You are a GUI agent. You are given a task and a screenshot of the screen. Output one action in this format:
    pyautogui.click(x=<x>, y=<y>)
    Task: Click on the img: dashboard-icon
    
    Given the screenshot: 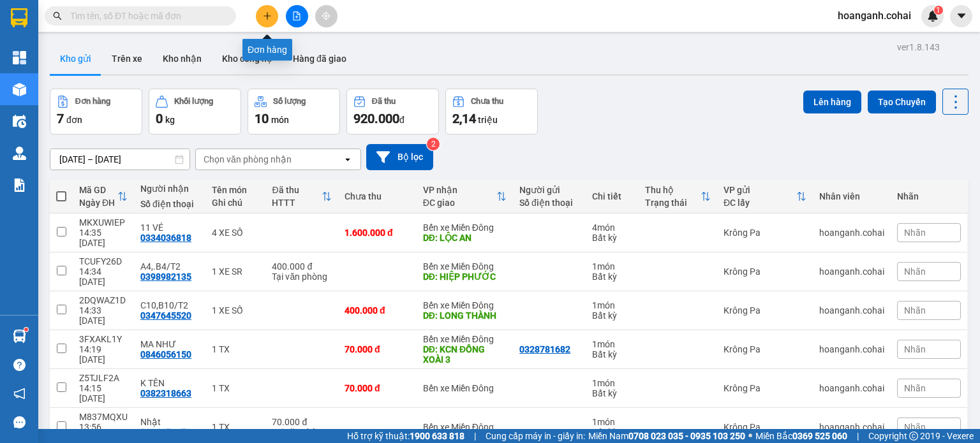 What is the action you would take?
    pyautogui.click(x=19, y=57)
    